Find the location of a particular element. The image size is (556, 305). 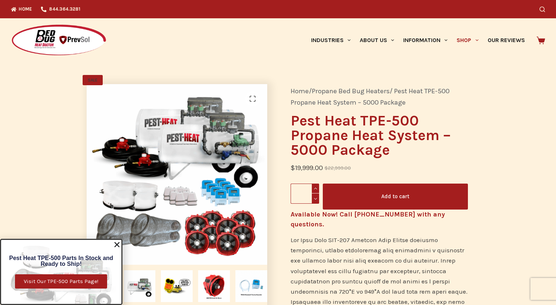

nav: Breadcrumb is located at coordinates (379, 97).